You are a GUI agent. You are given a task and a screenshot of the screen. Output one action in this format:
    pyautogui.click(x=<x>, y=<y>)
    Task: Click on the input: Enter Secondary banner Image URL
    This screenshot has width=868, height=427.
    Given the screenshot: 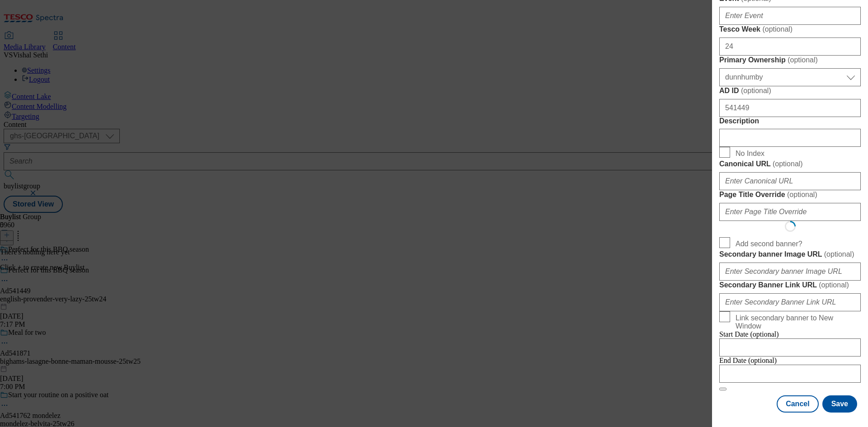 What is the action you would take?
    pyautogui.click(x=790, y=272)
    